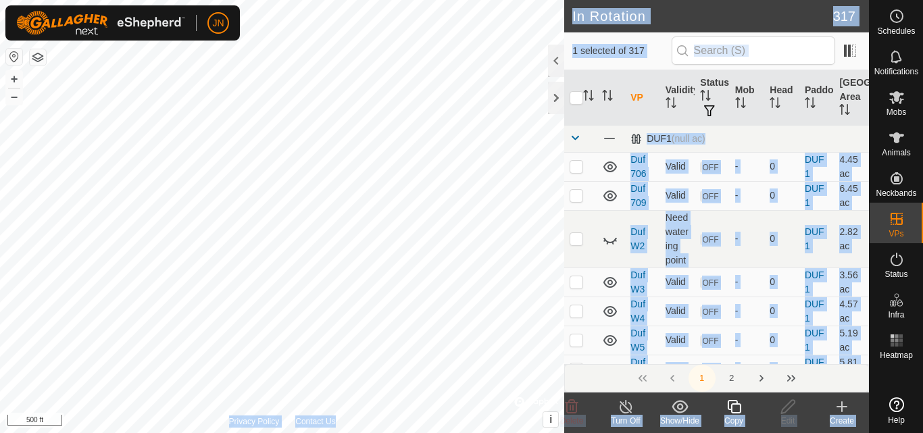 The height and width of the screenshot is (433, 923). What do you see at coordinates (638, 195) in the screenshot?
I see `a: Duf 709` at bounding box center [638, 195].